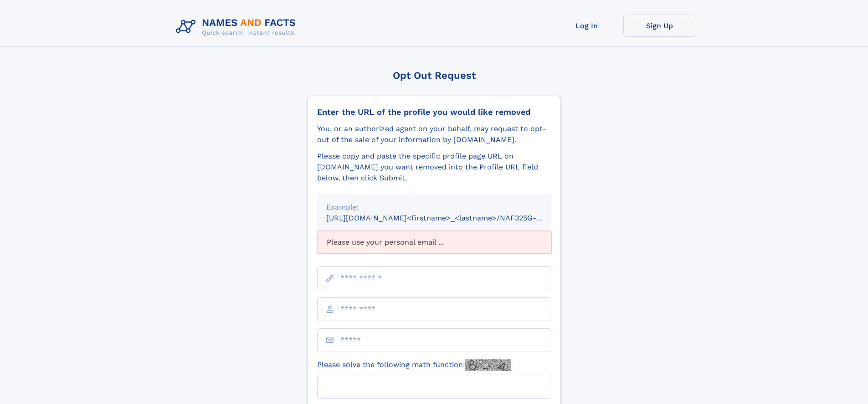 This screenshot has width=868, height=404. Describe the element at coordinates (587, 25) in the screenshot. I see `a: Log In` at that location.